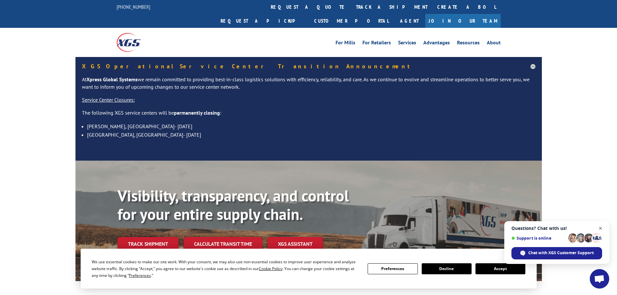 The image size is (617, 295). What do you see at coordinates (447, 269) in the screenshot?
I see `button: Decline` at bounding box center [447, 269].